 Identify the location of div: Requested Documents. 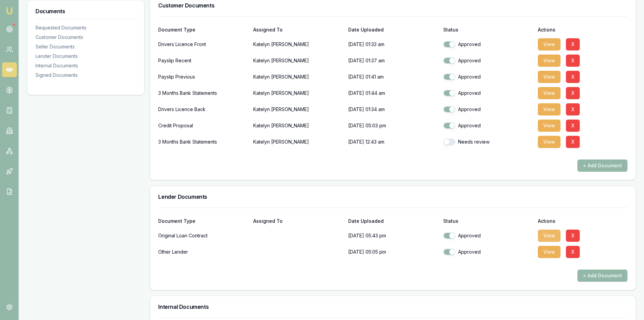
(85, 27).